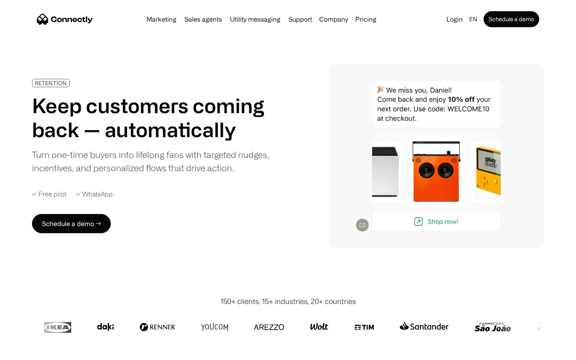 This screenshot has width=576, height=360. What do you see at coordinates (51, 83) in the screenshot?
I see `div: RETENTION` at bounding box center [51, 83].